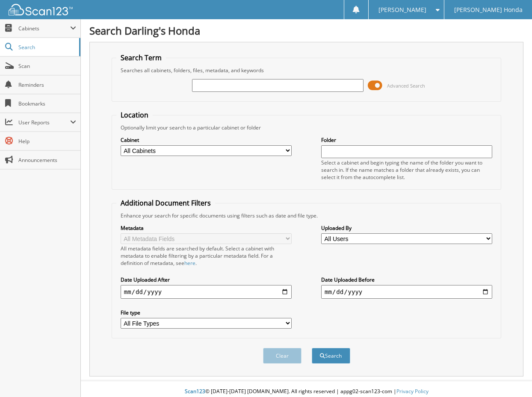  I want to click on img: scan123-logo-white.svg, so click(41, 9).